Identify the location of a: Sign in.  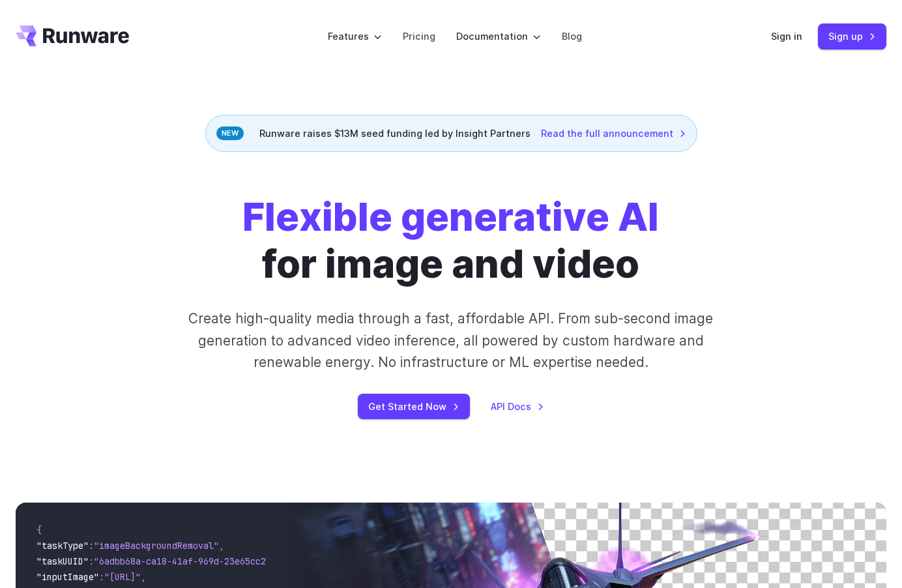
(787, 36).